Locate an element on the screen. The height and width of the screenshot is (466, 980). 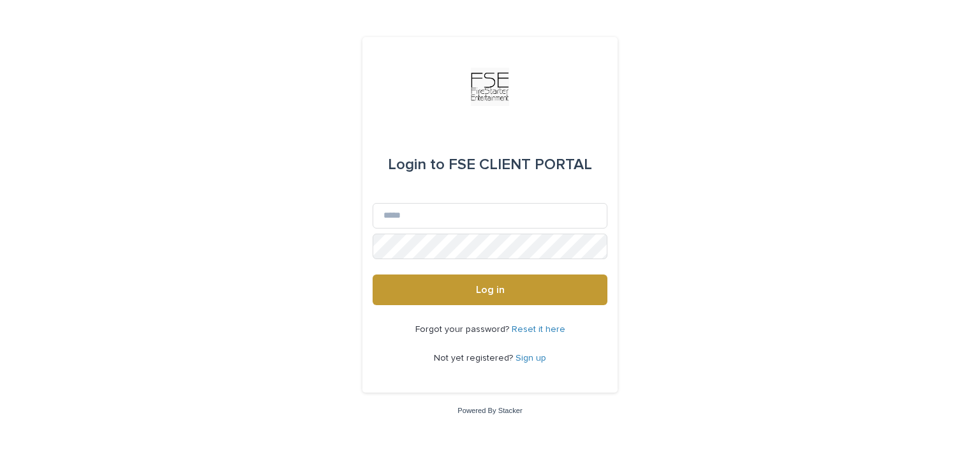
span: Forgot your password? is located at coordinates (463, 329).